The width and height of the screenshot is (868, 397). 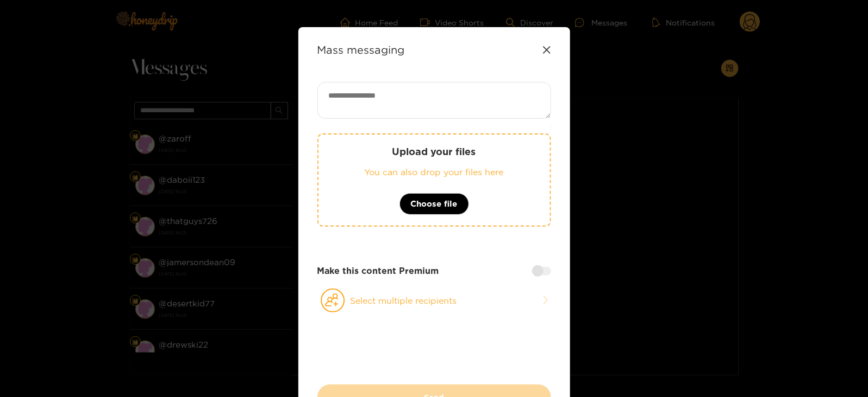 What do you see at coordinates (378, 271) in the screenshot?
I see `strong: Make this content Premium` at bounding box center [378, 271].